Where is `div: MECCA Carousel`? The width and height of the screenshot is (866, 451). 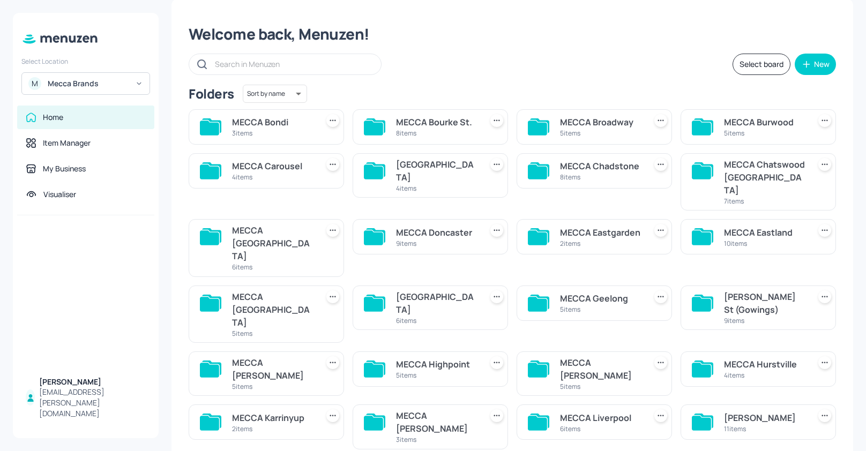
div: MECCA Carousel is located at coordinates (273, 166).